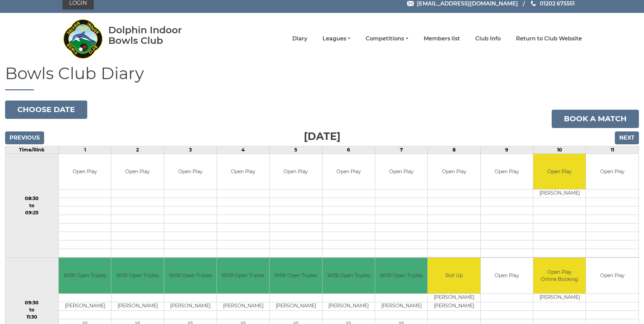  I want to click on a: Members list, so click(442, 39).